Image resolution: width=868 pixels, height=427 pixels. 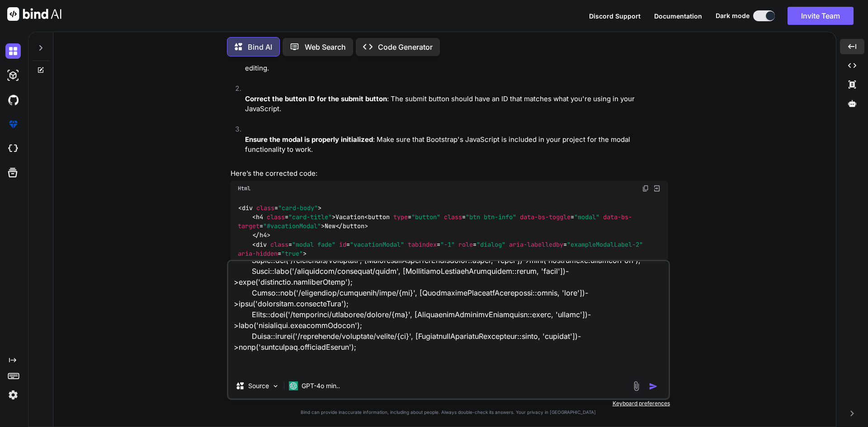 What do you see at coordinates (321, 386) in the screenshot?
I see `p: GPT-4o min..` at bounding box center [321, 386].